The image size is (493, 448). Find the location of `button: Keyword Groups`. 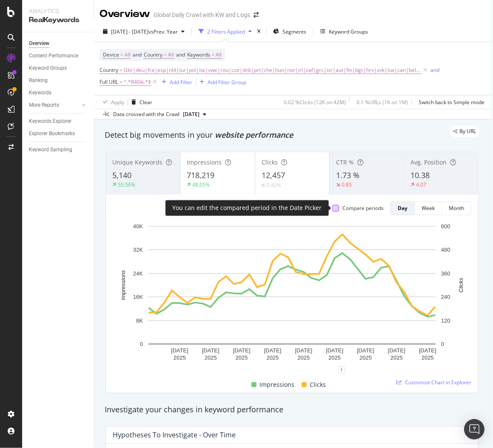

button: Keyword Groups is located at coordinates (344, 31).